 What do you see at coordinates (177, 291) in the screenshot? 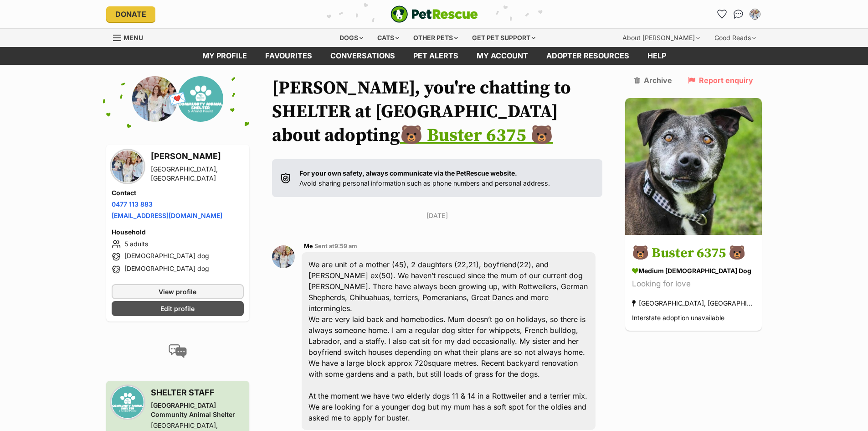
I see `span: View profile` at bounding box center [177, 291].